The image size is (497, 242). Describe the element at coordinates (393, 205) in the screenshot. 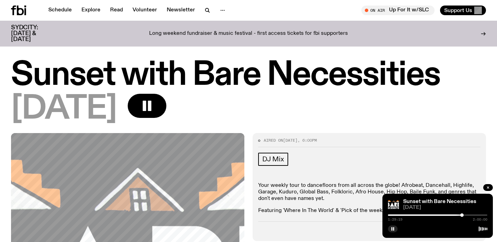

I see `img: Bare Necessities` at that location.